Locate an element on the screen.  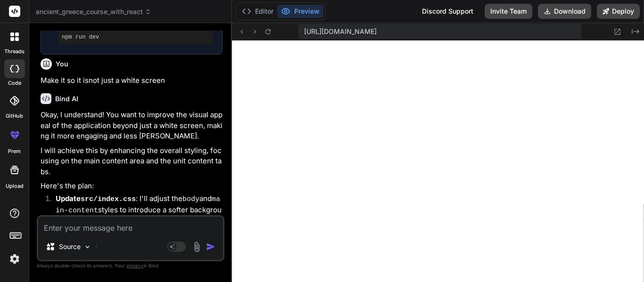
li: : I'll adjust the and styles to introduce a softer background and better overall spacing. is located at coordinates (135, 211).